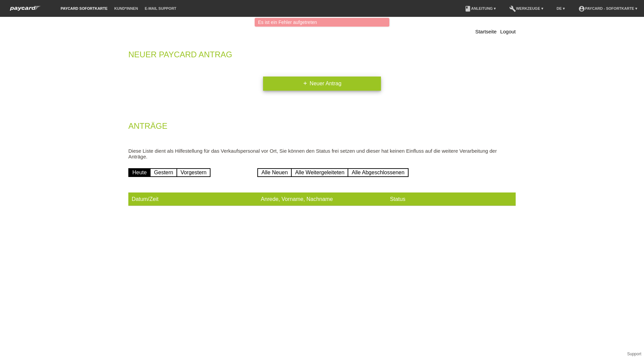 This screenshot has height=358, width=644. What do you see at coordinates (322, 56) in the screenshot?
I see `h2: Neuer Paycard Antrag` at bounding box center [322, 56].